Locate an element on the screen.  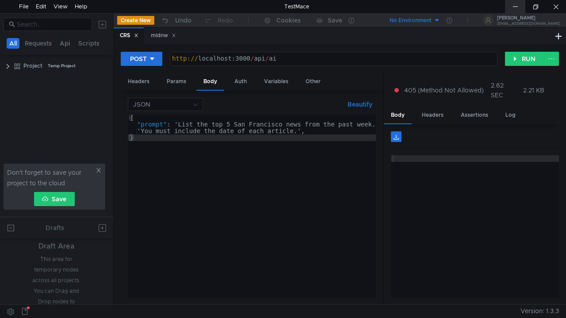
div: Save is located at coordinates (335, 20).